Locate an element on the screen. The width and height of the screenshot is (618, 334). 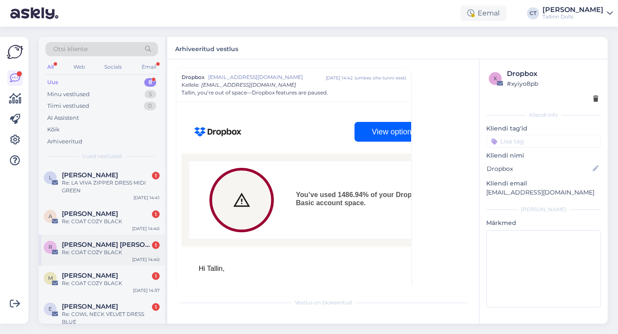
div: 0 is located at coordinates (150, 106).